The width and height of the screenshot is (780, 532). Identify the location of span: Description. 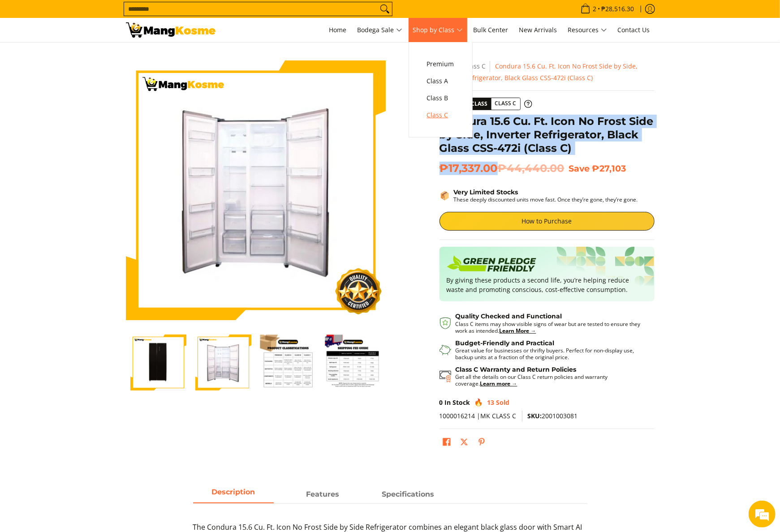
(233, 495).